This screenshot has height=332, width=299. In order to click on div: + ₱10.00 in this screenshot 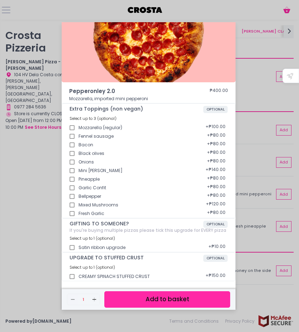, I will do `click(217, 248)`.